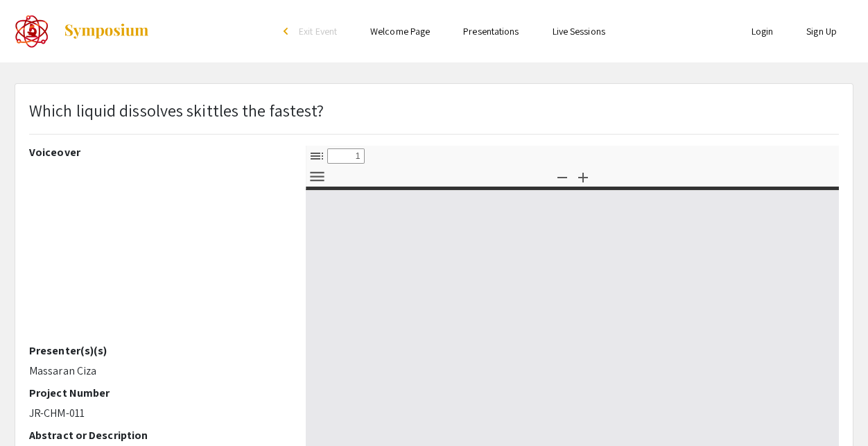  Describe the element at coordinates (317, 176) in the screenshot. I see `button: Tools` at that location.